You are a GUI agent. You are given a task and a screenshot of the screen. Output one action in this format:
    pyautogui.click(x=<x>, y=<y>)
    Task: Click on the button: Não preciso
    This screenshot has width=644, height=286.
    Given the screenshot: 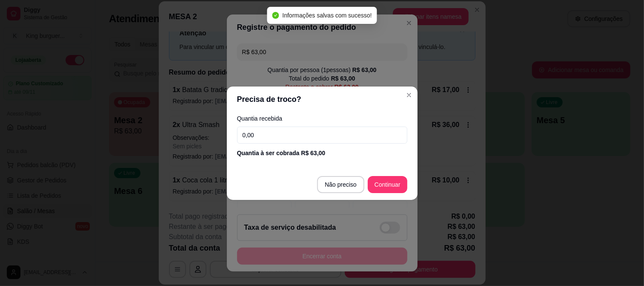 What is the action you would take?
    pyautogui.click(x=340, y=185)
    